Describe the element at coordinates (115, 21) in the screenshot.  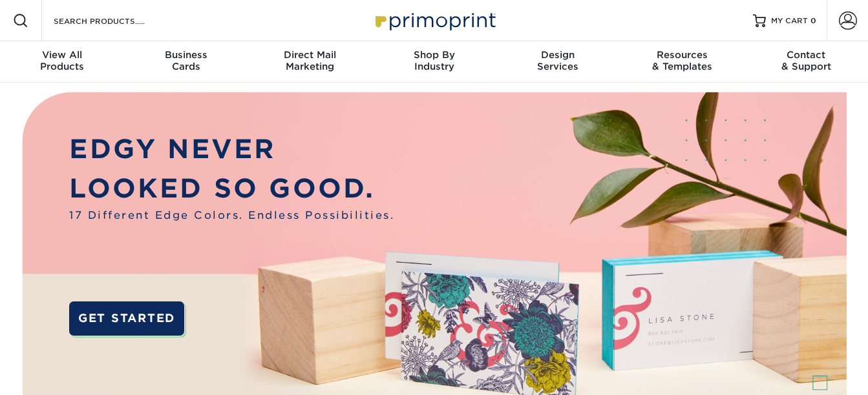
I see `input: SEARCH PRODUCTS.....` at that location.